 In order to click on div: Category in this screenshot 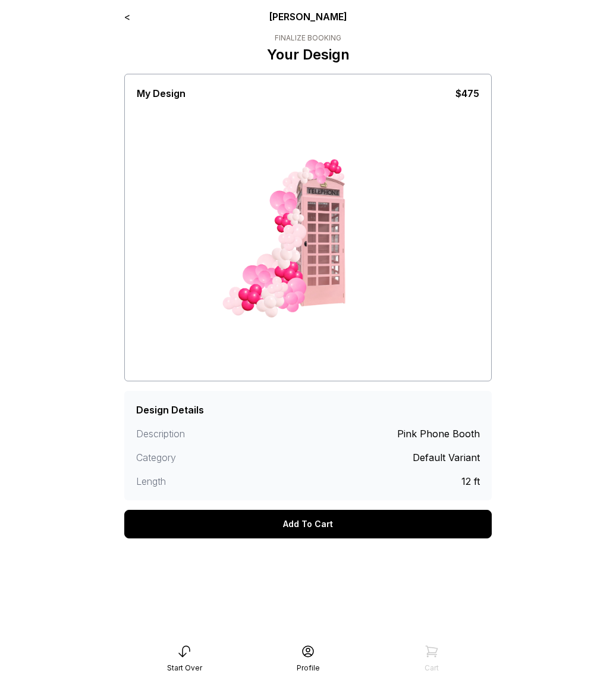, I will do `click(179, 458)`.